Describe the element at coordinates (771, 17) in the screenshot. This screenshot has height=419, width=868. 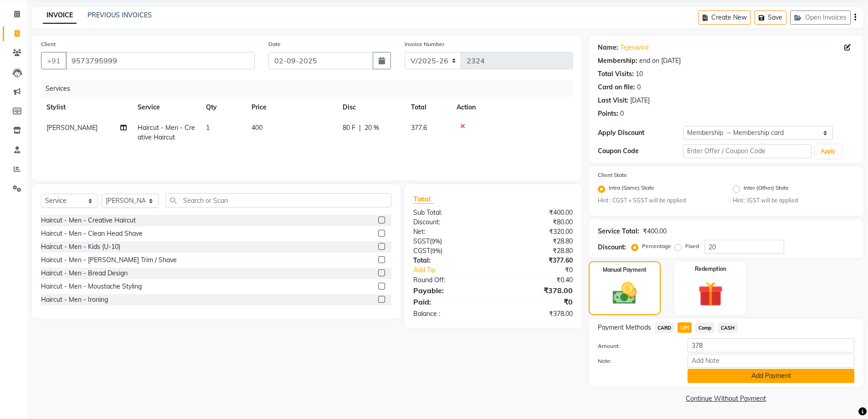
I see `button: Save` at that location.